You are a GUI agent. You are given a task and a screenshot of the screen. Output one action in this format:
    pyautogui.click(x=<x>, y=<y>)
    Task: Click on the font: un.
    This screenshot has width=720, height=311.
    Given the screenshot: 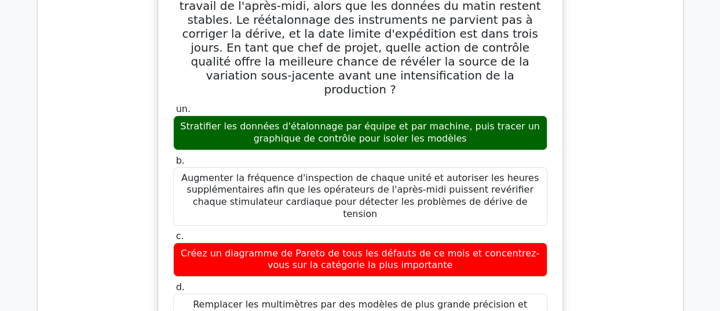 What is the action you would take?
    pyautogui.click(x=183, y=108)
    